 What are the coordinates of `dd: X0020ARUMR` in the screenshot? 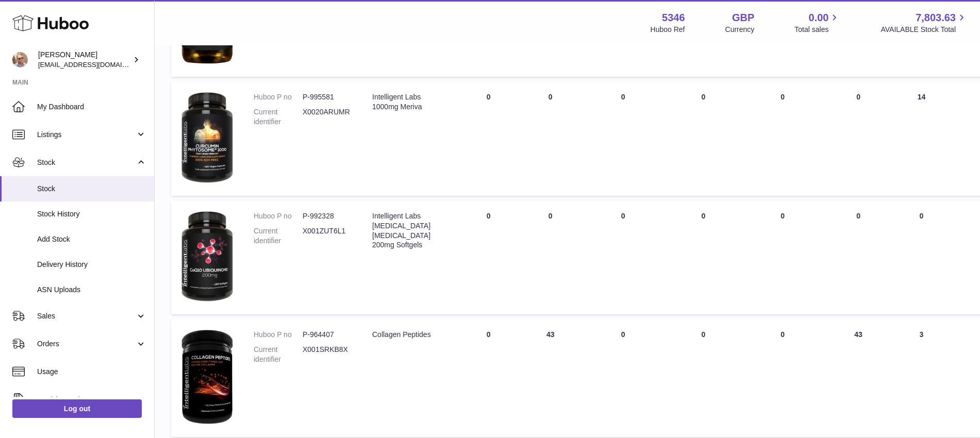 It's located at (327, 117).